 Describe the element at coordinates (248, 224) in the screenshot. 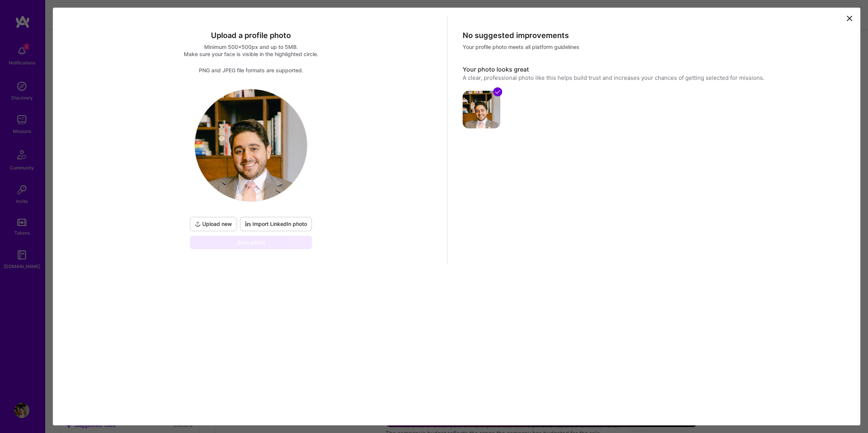

I see `i: icon LinkedInDarkV2` at that location.